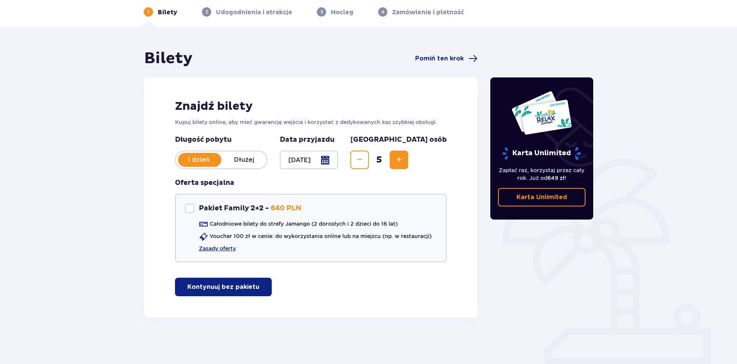 The image size is (737, 364). Describe the element at coordinates (223, 287) in the screenshot. I see `button: Kontynuuj bez pakietu` at that location.